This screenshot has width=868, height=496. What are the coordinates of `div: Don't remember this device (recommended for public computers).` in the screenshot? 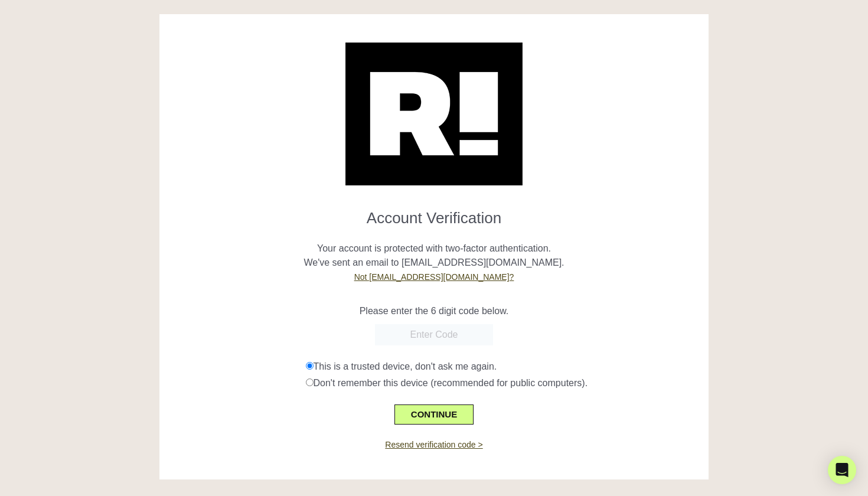 It's located at (503, 383).